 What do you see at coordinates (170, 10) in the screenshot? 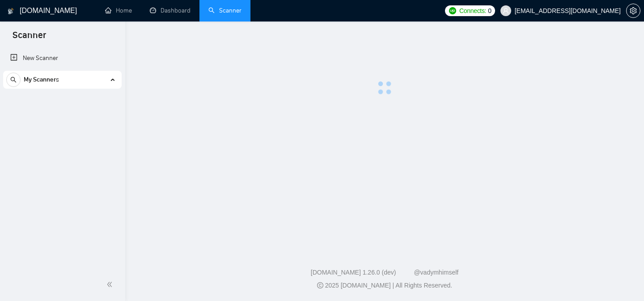
I see `a: dashboardDashboard` at bounding box center [170, 10].